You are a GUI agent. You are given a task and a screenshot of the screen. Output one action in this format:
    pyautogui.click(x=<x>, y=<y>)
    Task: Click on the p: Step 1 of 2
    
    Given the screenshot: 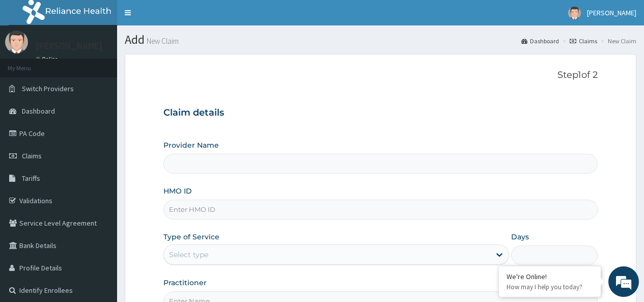 What is the action you would take?
    pyautogui.click(x=380, y=76)
    